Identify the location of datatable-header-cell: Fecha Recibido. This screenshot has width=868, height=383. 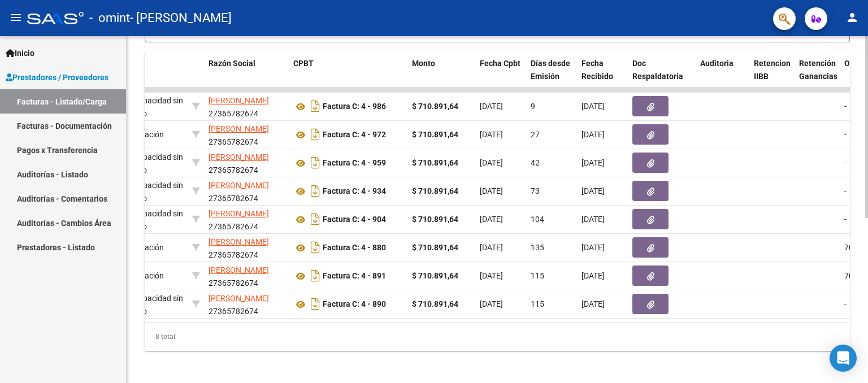
(602, 76).